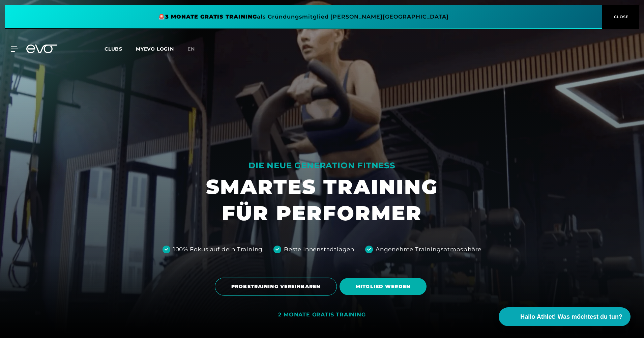  Describe the element at coordinates (276, 286) in the screenshot. I see `span: PROBETRAINING VEREINBAREN` at that location.